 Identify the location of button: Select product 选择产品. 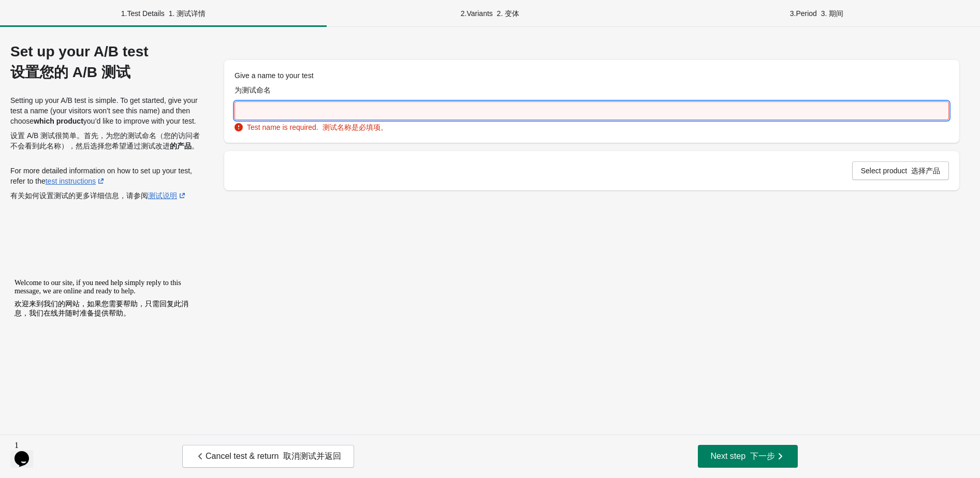
(900, 171).